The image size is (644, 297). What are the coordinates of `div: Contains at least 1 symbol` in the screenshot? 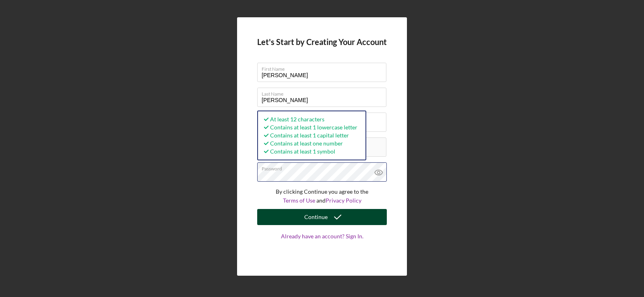 It's located at (310, 151).